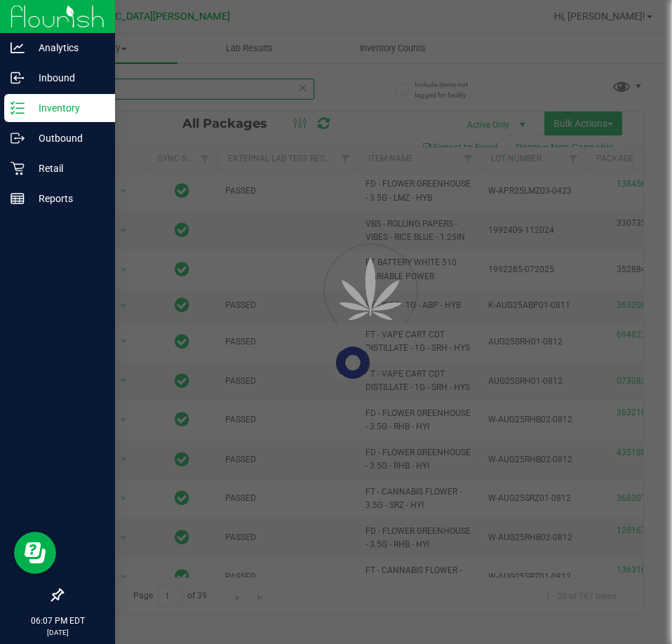  I want to click on p: Inventory, so click(67, 108).